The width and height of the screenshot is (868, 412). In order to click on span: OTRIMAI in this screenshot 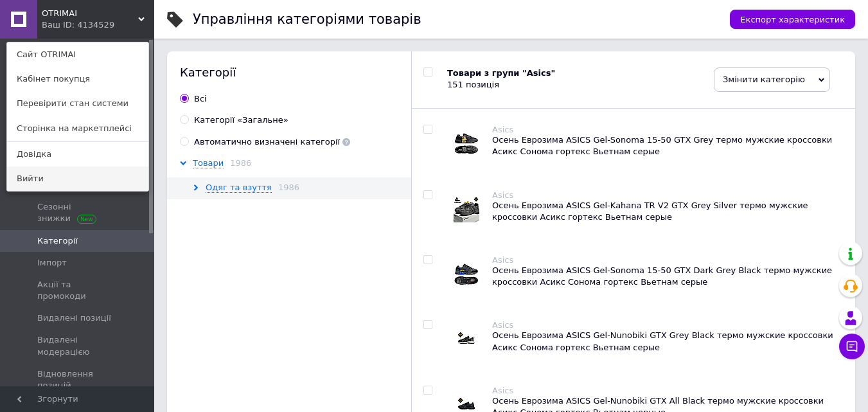, I will do `click(90, 13)`.